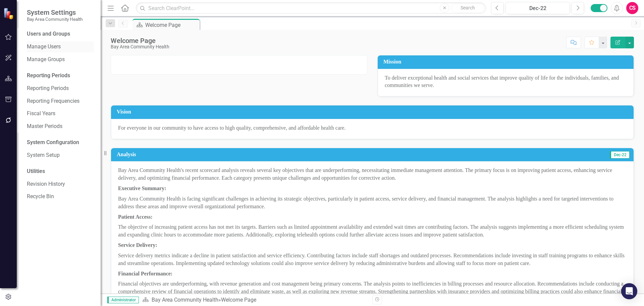  Describe the element at coordinates (60, 197) in the screenshot. I see `a: Recycle Bin` at that location.